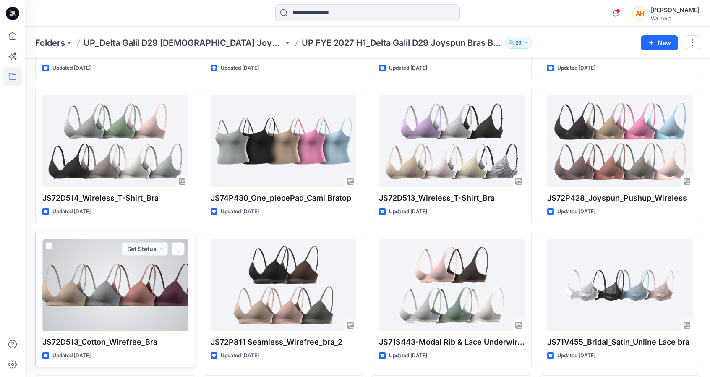 The image size is (710, 377). Describe the element at coordinates (518, 43) in the screenshot. I see `p: 26` at that location.